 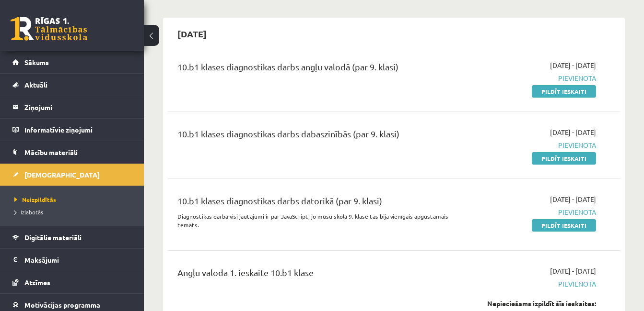 What do you see at coordinates (37, 282) in the screenshot?
I see `span: Atzīmes` at bounding box center [37, 282].